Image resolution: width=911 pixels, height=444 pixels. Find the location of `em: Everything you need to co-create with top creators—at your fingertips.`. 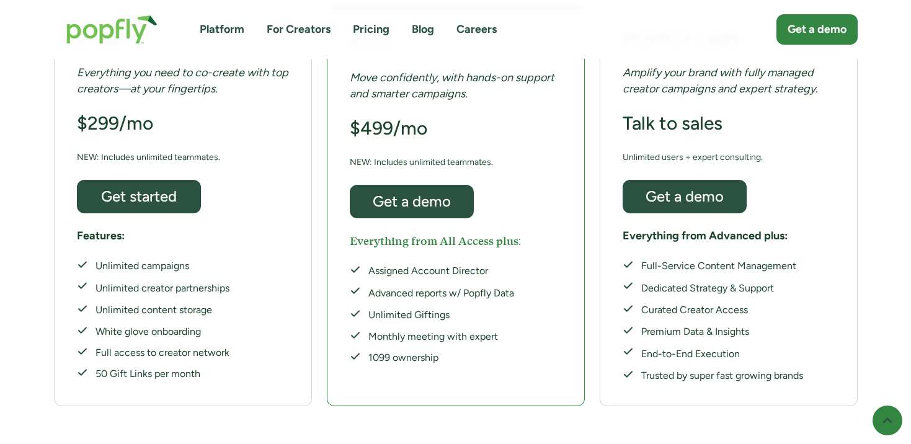

em: Everything you need to co-create with top creators—at your fingertips. is located at coordinates (182, 80).